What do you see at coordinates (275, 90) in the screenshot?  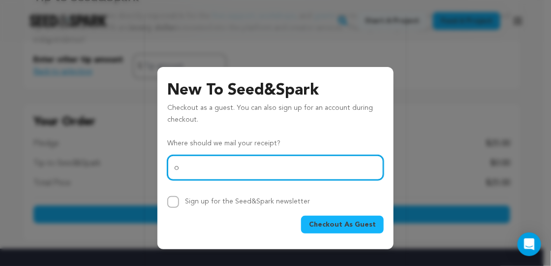 I see `h3: New To Seed&Spark` at bounding box center [275, 90].